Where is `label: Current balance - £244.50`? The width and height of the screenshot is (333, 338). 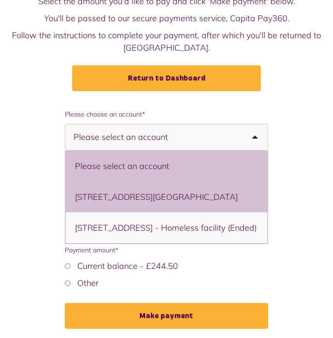 label: Current balance - £244.50 is located at coordinates (127, 266).